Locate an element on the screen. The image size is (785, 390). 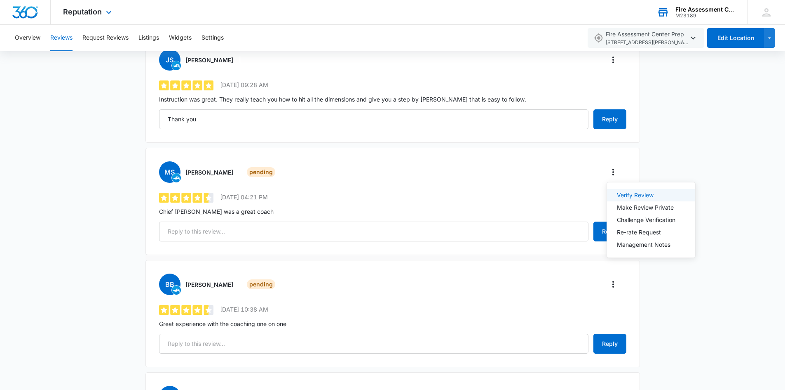
button: Listings is located at coordinates (149, 38).